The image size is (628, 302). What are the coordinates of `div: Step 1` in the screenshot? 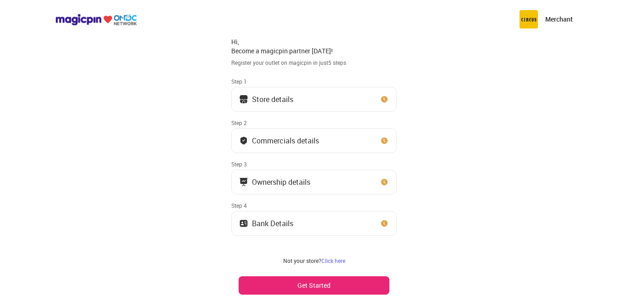 It's located at (314, 81).